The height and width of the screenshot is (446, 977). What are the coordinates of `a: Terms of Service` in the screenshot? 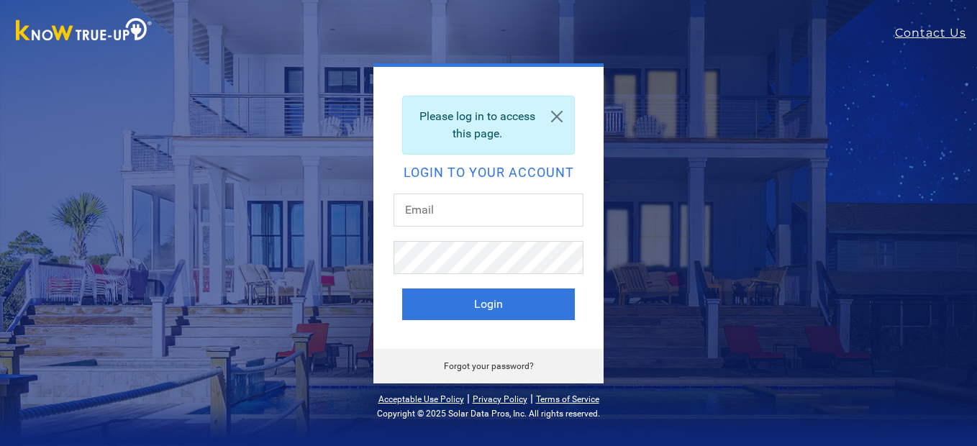 It's located at (568, 399).